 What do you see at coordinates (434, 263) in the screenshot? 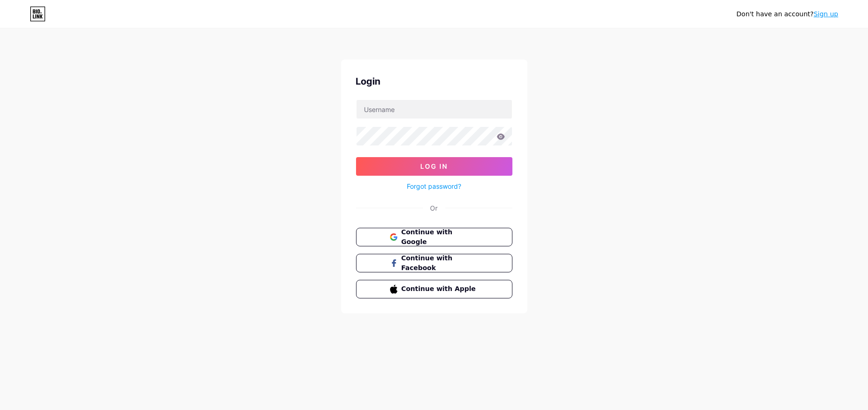
I see `button: Continue with Facebook` at bounding box center [434, 263].